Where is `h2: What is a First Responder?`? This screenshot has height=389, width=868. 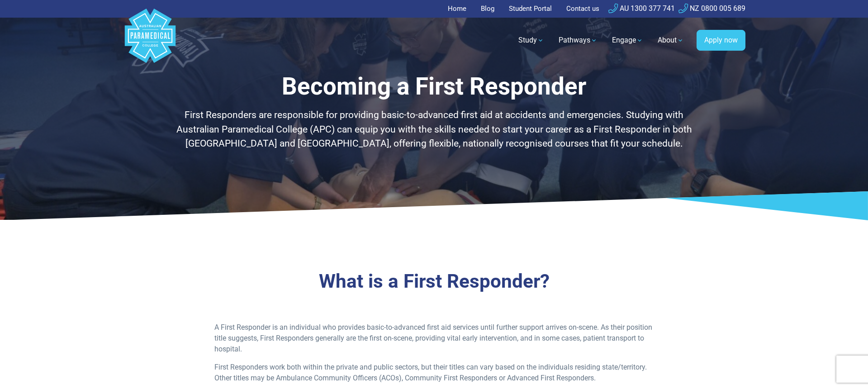
h2: What is a First Responder? is located at coordinates (434, 281).